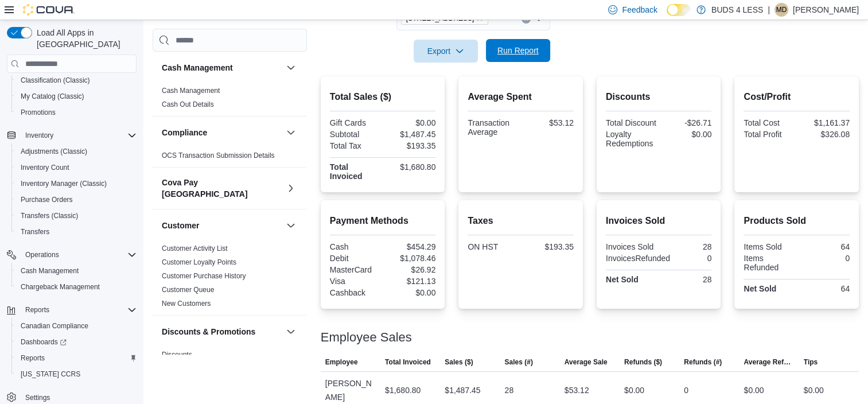  I want to click on a: Inventory Count, so click(45, 168).